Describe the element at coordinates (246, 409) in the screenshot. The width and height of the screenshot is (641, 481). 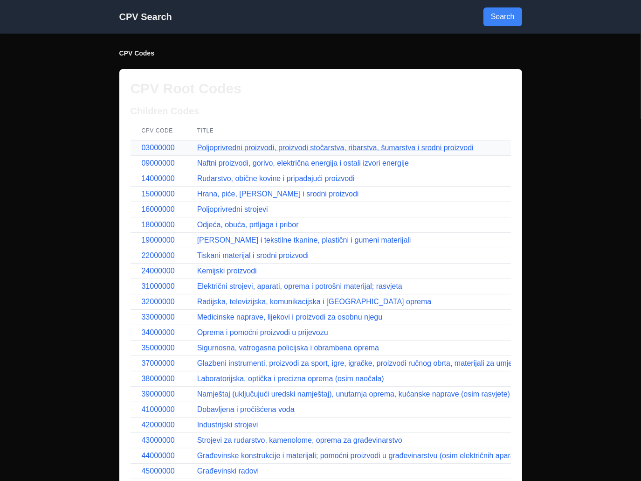
I see `a: Dobavljena i pročišćena voda` at that location.